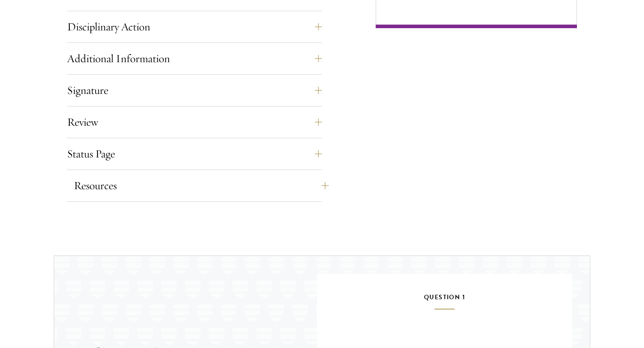 The height and width of the screenshot is (348, 644). Describe the element at coordinates (195, 122) in the screenshot. I see `button: Review` at that location.